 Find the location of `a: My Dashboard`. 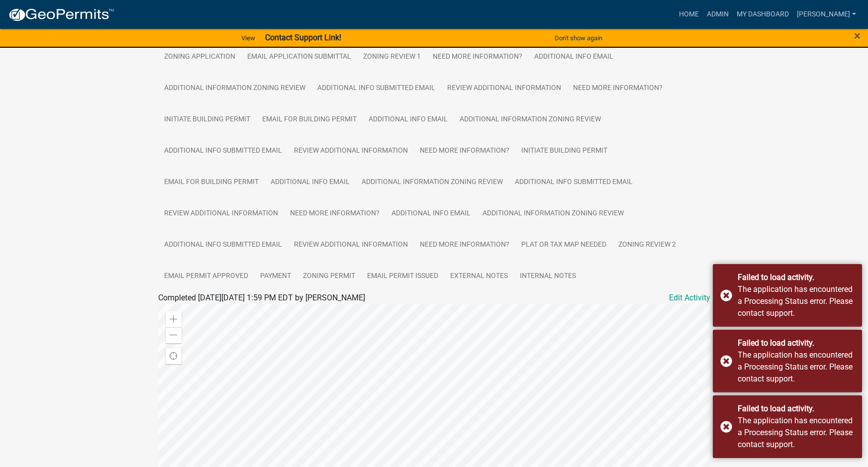

a: My Dashboard is located at coordinates (763, 14).